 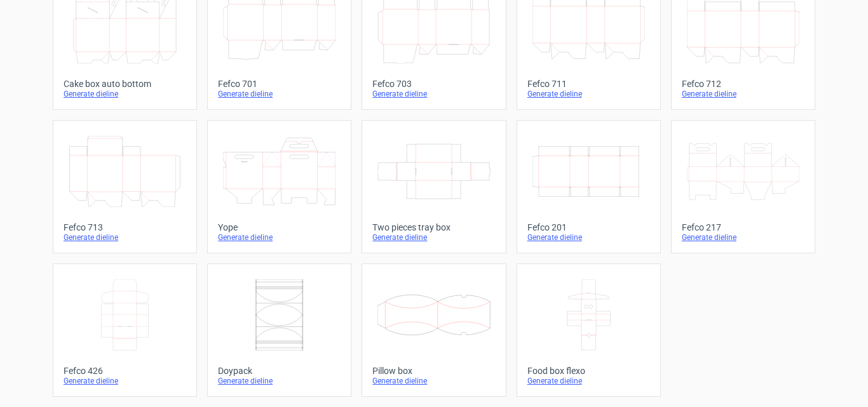 I want to click on a: Fefco 713Generate dieline, so click(x=125, y=187).